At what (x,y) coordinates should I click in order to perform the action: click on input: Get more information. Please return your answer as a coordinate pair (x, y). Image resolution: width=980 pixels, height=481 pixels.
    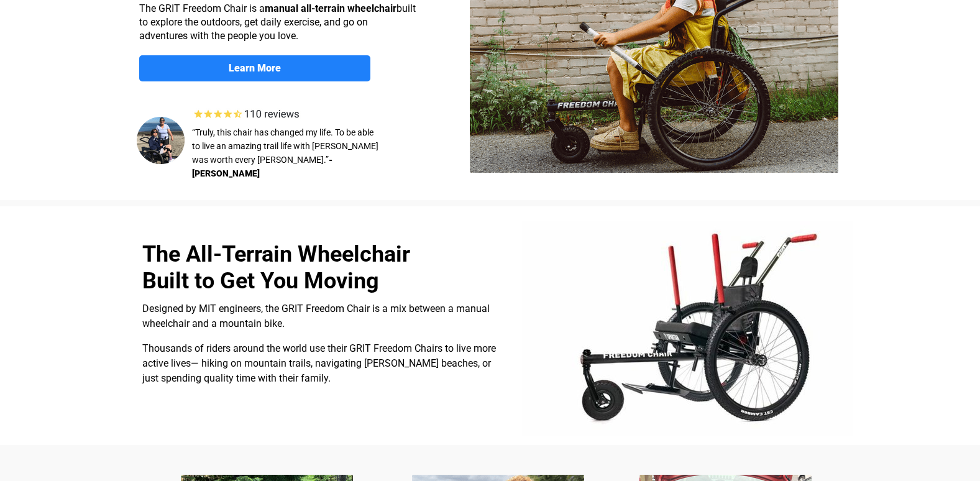
    Looking at the image, I should click on (98, 312).